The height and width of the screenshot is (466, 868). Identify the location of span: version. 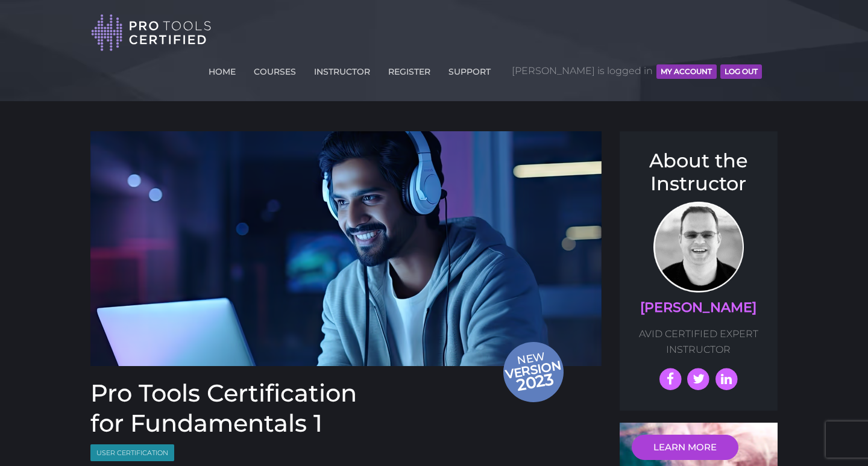
(533, 369).